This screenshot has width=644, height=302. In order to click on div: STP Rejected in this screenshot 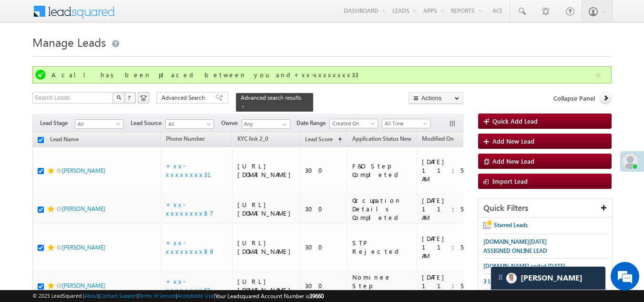, I will do `click(382, 247)`.